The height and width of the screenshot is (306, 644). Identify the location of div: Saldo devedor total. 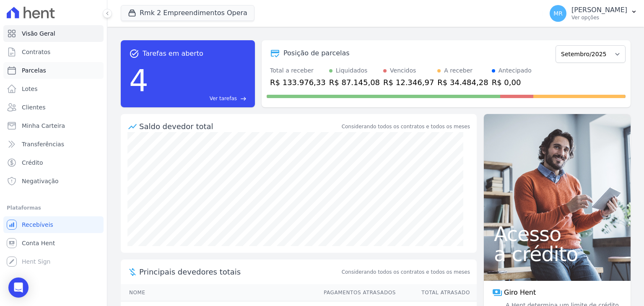
(239, 126).